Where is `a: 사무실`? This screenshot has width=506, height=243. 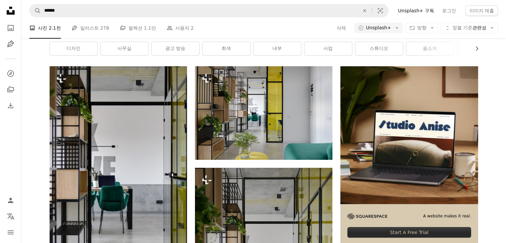
a: 사무실 is located at coordinates (124, 49).